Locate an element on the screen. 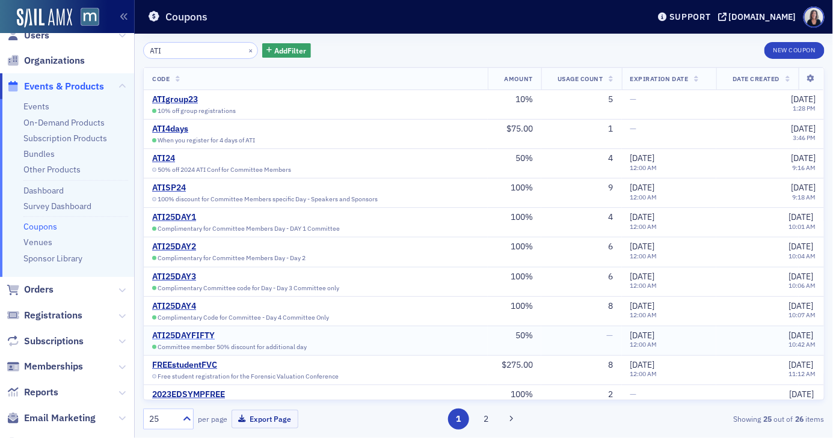 Image resolution: width=833 pixels, height=438 pixels. h1: Coupons is located at coordinates (186, 17).